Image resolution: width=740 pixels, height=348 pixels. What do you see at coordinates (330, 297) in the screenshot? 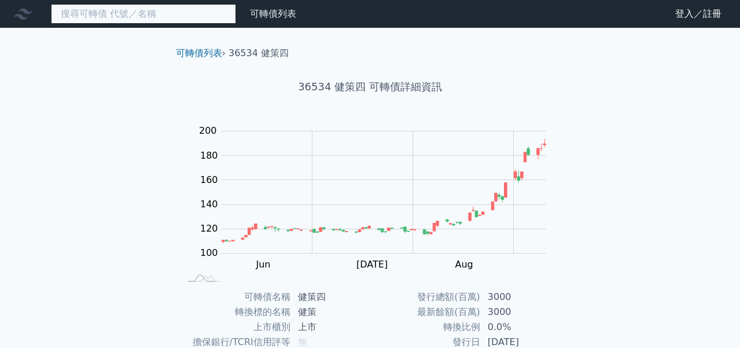
I see `td: 健策四` at bounding box center [330, 297].